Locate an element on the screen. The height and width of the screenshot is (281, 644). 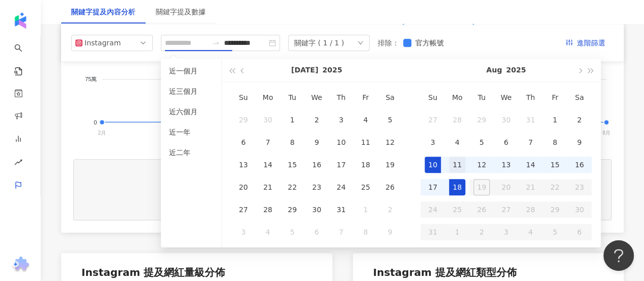
th: Su is located at coordinates (243, 97).